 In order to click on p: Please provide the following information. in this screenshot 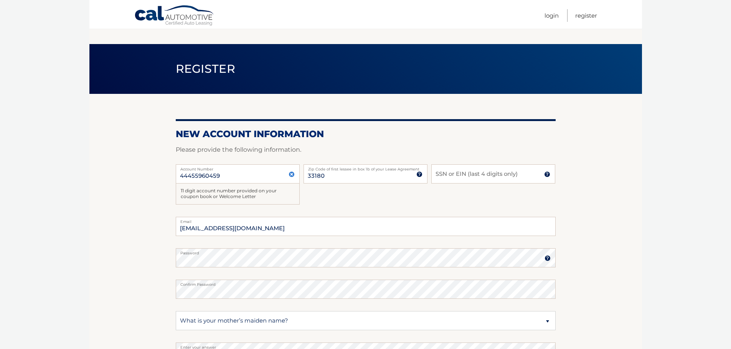, I will do `click(365, 150)`.